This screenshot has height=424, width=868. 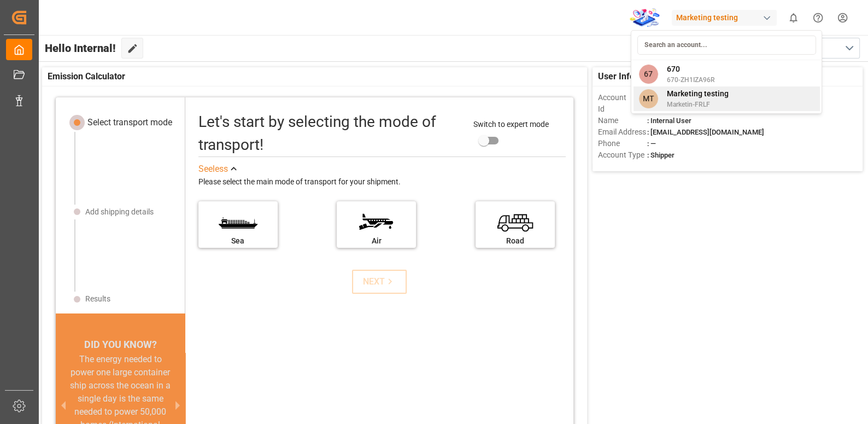 I want to click on span: 670-ZH1IZA96R, so click(x=690, y=80).